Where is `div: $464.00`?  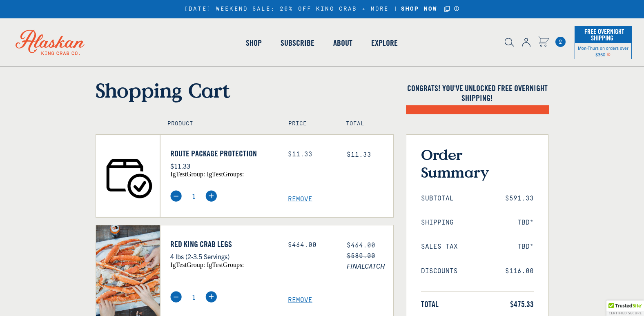
div: $464.00 is located at coordinates (311, 245).